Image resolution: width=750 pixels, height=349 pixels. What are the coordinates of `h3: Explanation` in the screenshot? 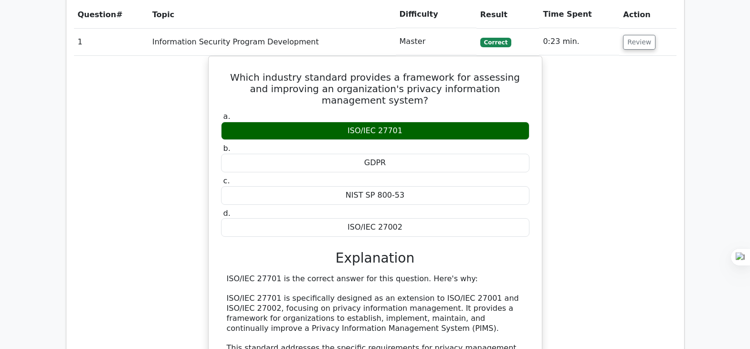 It's located at (375, 258).